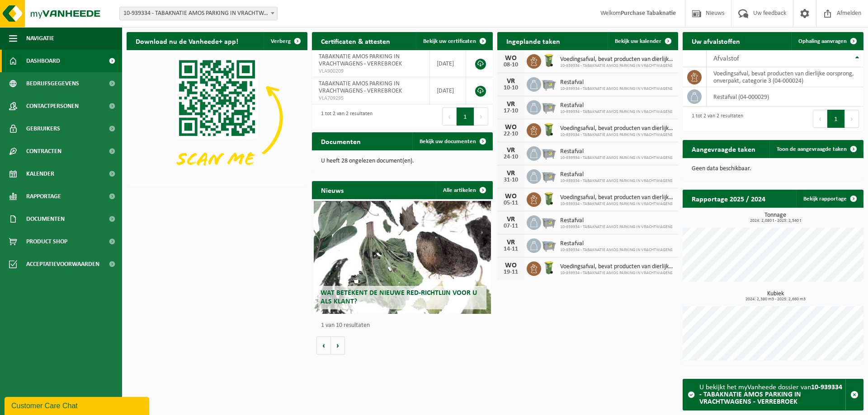 This screenshot has width=868, height=415. I want to click on div: 08-10, so click(511, 65).